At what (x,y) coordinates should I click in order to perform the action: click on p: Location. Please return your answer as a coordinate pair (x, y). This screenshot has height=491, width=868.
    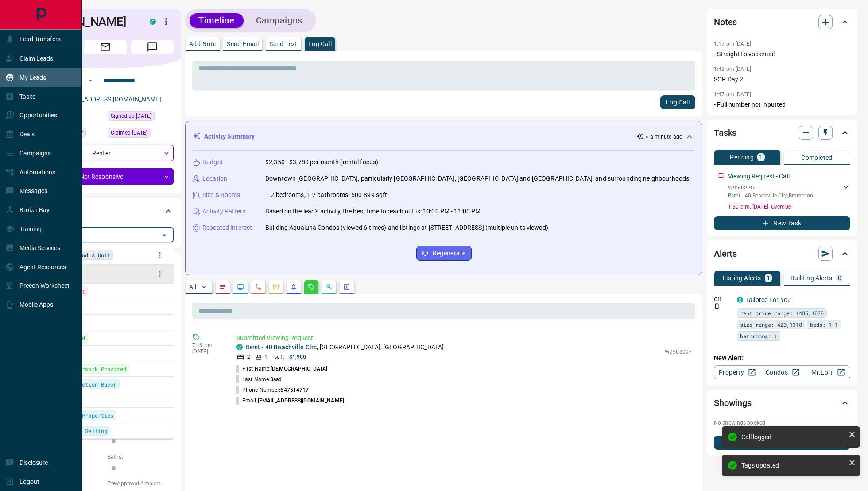
    Looking at the image, I should click on (215, 179).